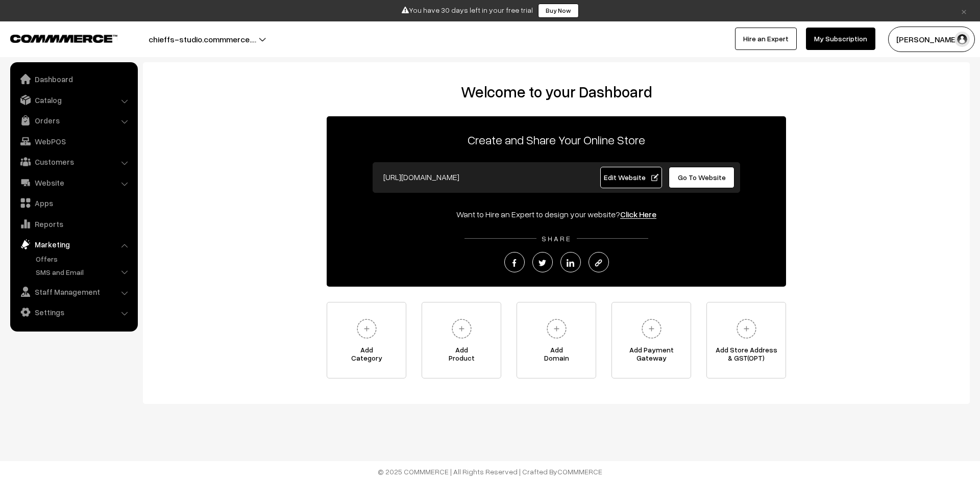 The width and height of the screenshot is (980, 482). What do you see at coordinates (702, 177) in the screenshot?
I see `span: Go To Website` at bounding box center [702, 177].